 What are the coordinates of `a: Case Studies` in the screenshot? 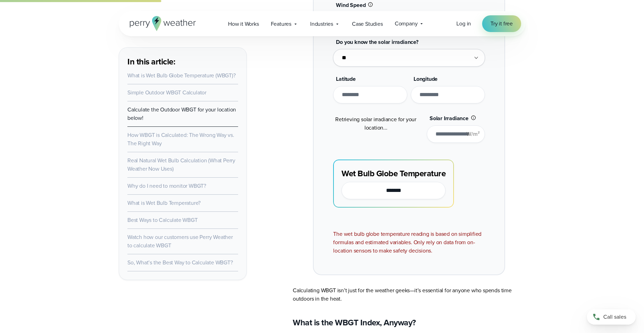 It's located at (367, 24).